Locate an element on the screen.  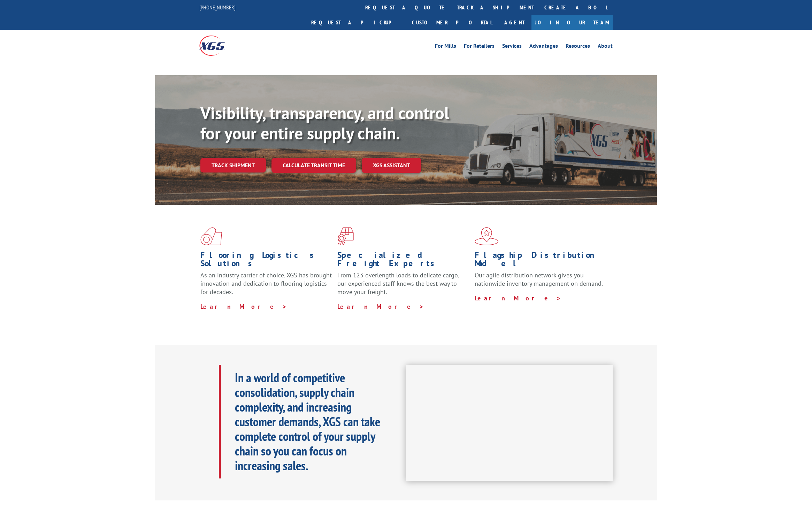
h1: Flagship Distribution Model is located at coordinates (541, 261).